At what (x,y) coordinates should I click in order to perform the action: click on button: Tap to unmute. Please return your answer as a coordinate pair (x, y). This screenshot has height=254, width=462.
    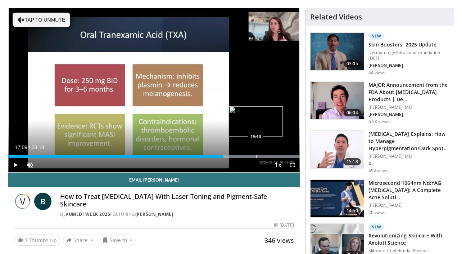
    Looking at the image, I should click on (41, 20).